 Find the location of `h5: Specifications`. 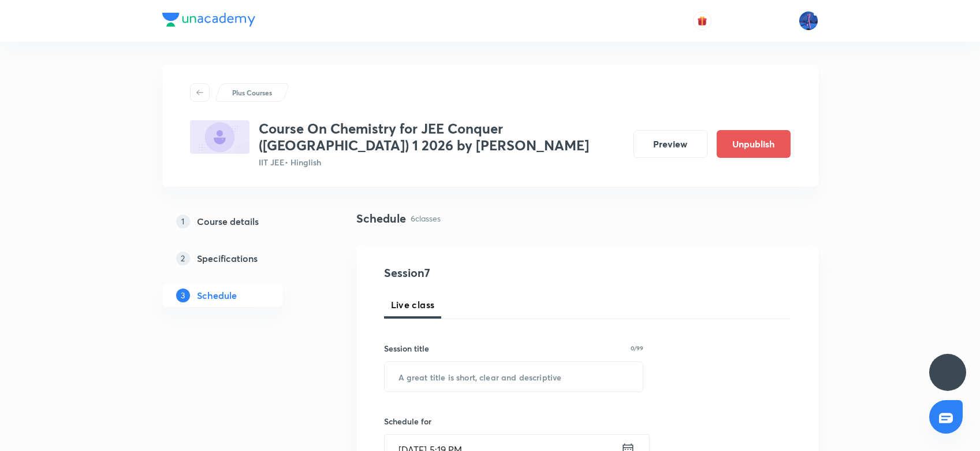

h5: Specifications is located at coordinates (227, 259).